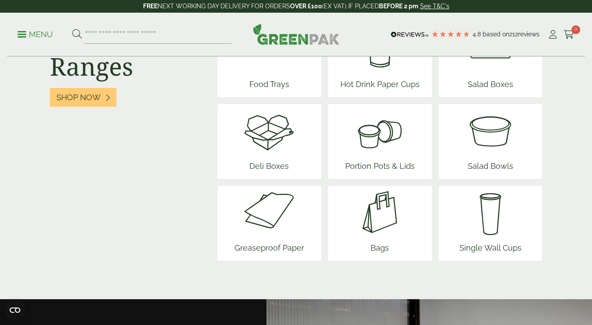  What do you see at coordinates (380, 130) in the screenshot?
I see `img: PortionPots.svg` at bounding box center [380, 130].